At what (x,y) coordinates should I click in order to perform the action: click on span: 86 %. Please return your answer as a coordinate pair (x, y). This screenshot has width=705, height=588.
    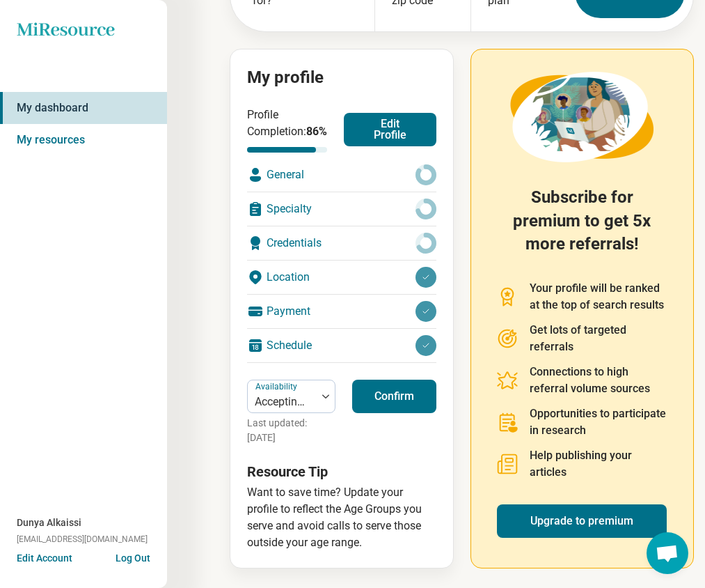
    Looking at the image, I should click on (317, 131).